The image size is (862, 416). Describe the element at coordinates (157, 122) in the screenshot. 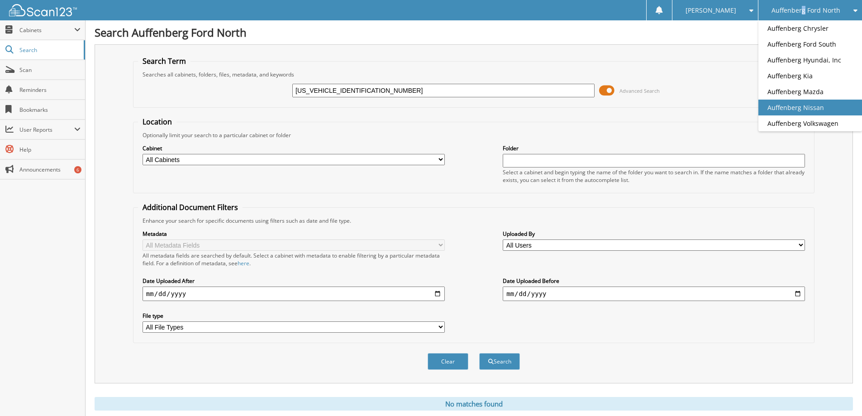

I see `legend: Location` at that location.